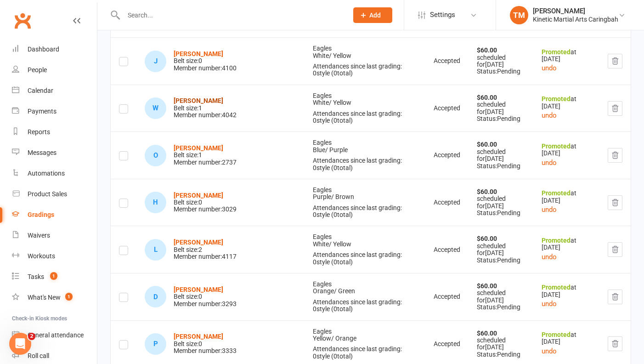 The image size is (644, 364). What do you see at coordinates (54, 49) in the screenshot?
I see `a: Dashboard` at bounding box center [54, 49].